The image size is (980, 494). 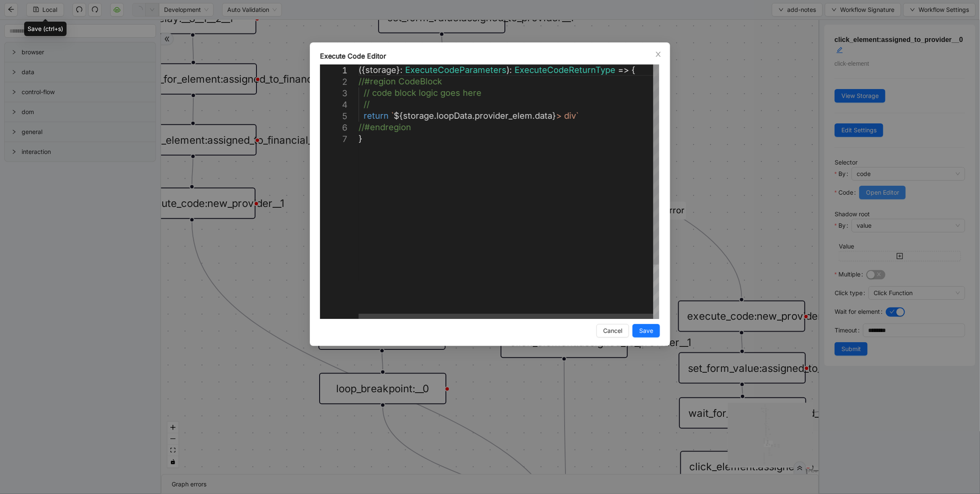 I want to click on div: 6, so click(x=333, y=127).